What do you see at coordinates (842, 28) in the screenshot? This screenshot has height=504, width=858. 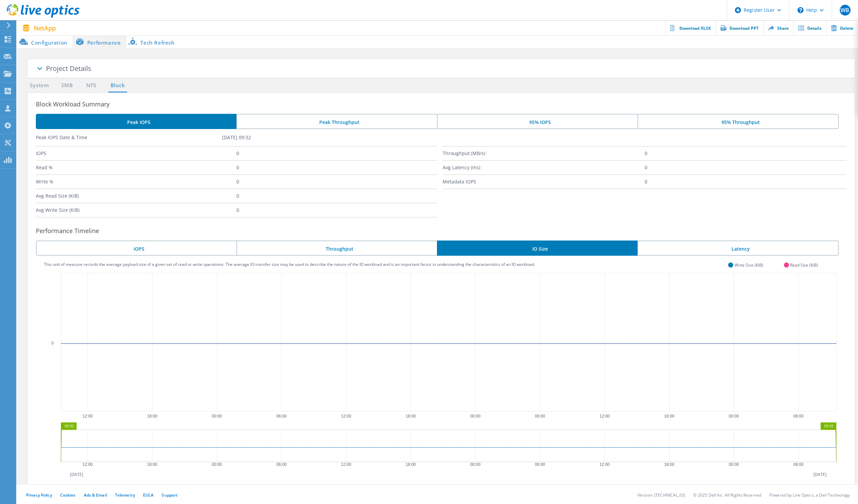 I see `a: Delete` at bounding box center [842, 28].